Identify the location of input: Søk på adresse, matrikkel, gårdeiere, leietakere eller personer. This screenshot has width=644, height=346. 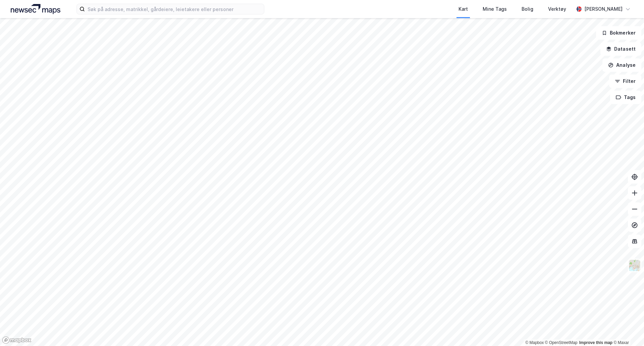
(174, 9).